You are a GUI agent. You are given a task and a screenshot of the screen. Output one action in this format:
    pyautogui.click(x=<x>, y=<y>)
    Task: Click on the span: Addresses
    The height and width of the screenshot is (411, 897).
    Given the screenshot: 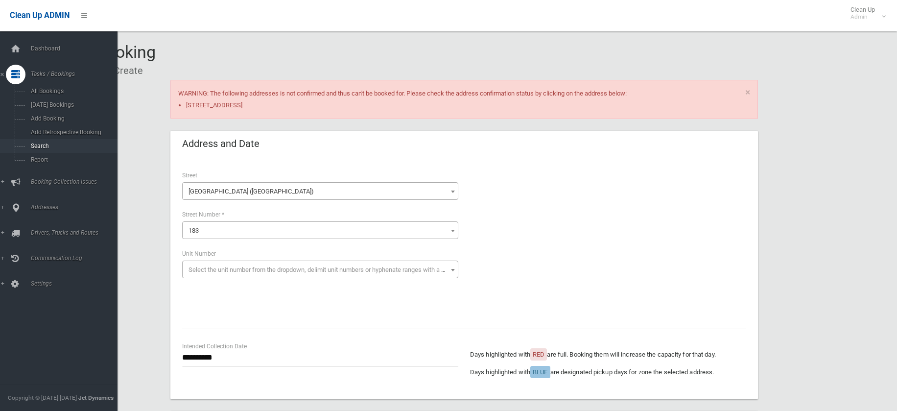 What is the action you would take?
    pyautogui.click(x=76, y=207)
    